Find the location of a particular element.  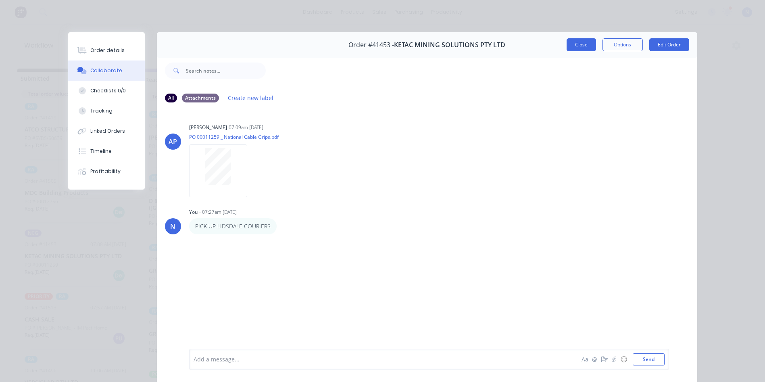

p: PO 00011259 _ National Cable Grips.pdf is located at coordinates (234, 137).